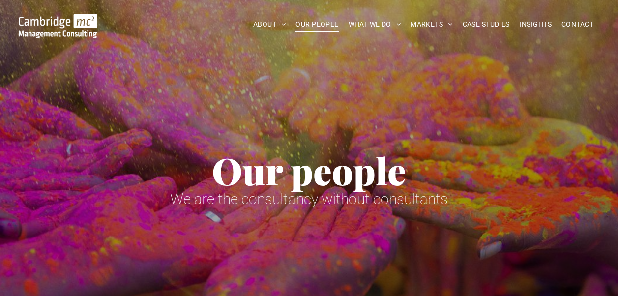 The image size is (618, 296). I want to click on a: CASE STUDIES, so click(486, 24).